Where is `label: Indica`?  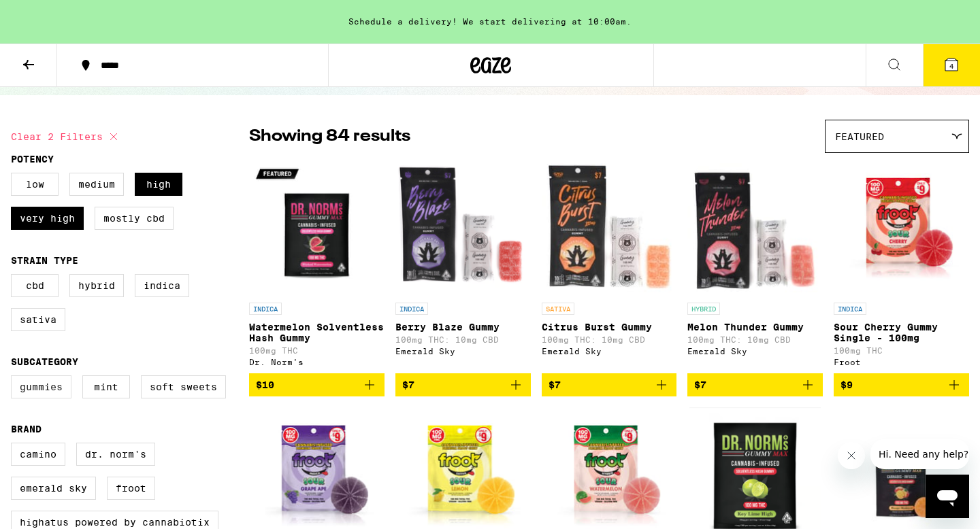 label: Indica is located at coordinates (162, 286).